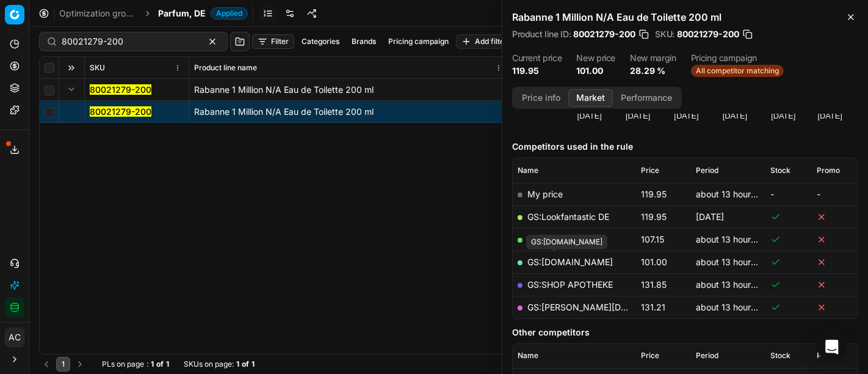 The image size is (868, 374). Describe the element at coordinates (590, 97) in the screenshot. I see `button: Market` at that location.